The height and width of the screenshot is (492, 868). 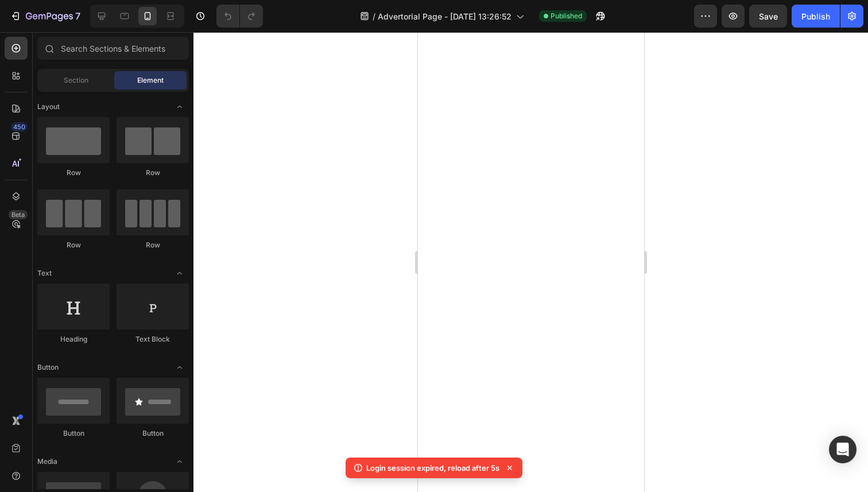 I want to click on div: Publish, so click(x=816, y=16).